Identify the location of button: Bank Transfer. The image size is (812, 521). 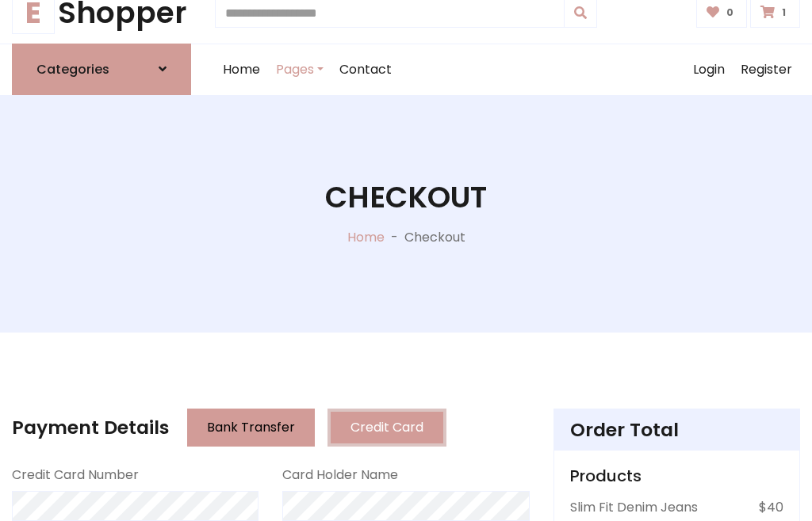
(251, 428).